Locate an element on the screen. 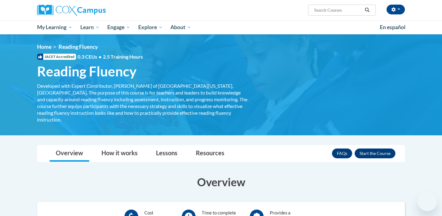 This screenshot has height=216, width=442. a: Explore is located at coordinates (151, 27).